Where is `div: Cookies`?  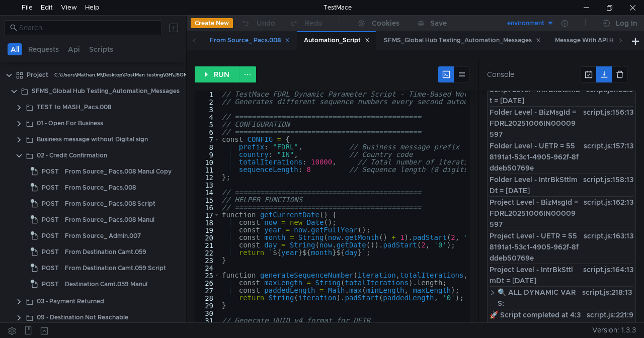
div: Cookies is located at coordinates (386, 23).